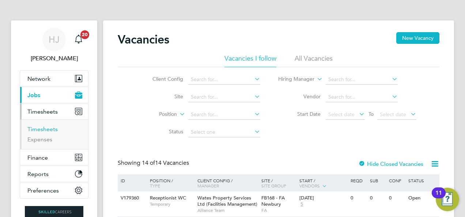  Describe the element at coordinates (54, 174) in the screenshot. I see `button: Reports` at that location.